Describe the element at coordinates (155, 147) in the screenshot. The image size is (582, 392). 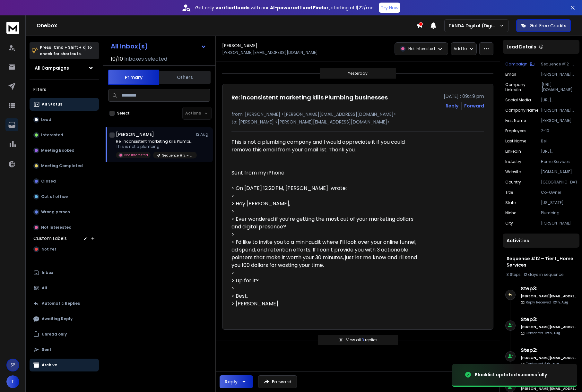
I see `p: This is not a plumbing` at that location.